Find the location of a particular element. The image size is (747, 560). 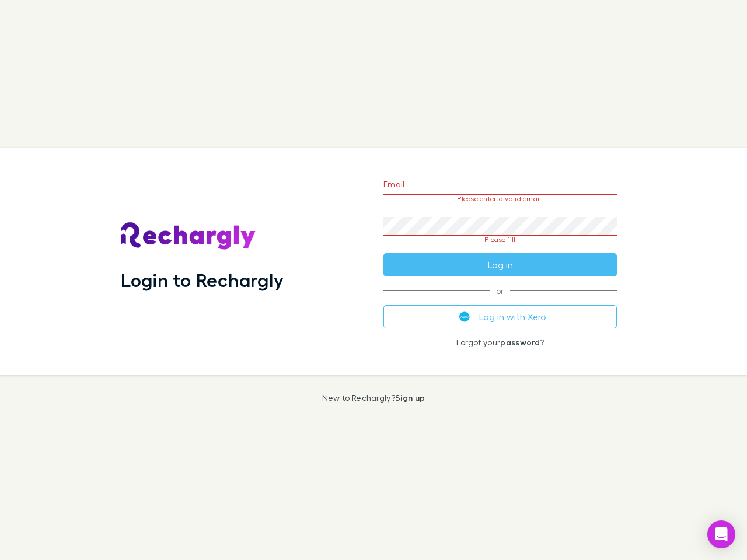

div: Open Intercom Messenger is located at coordinates (721, 534).